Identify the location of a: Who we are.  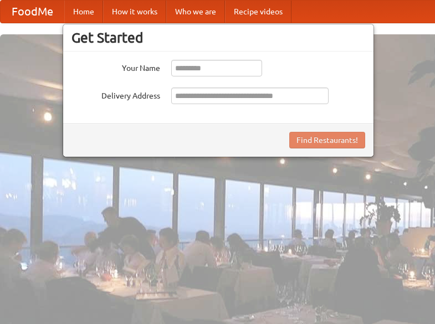
(196, 12).